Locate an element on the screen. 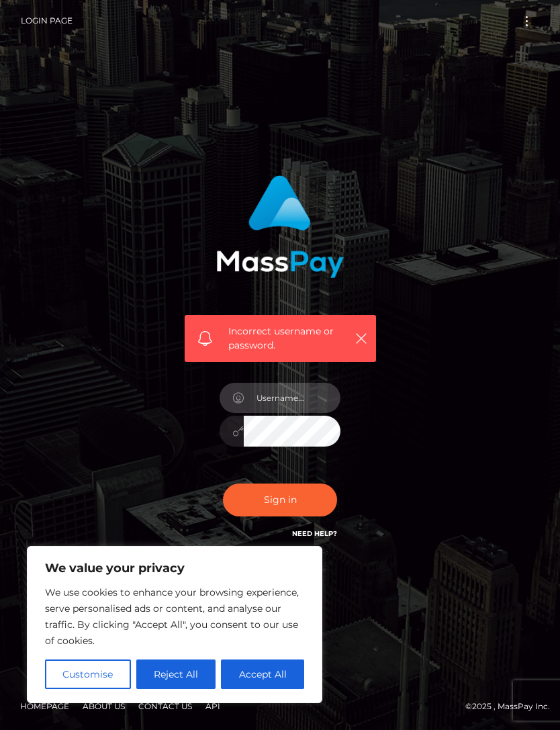 The width and height of the screenshot is (560, 730). p: We value your privacy is located at coordinates (174, 568).